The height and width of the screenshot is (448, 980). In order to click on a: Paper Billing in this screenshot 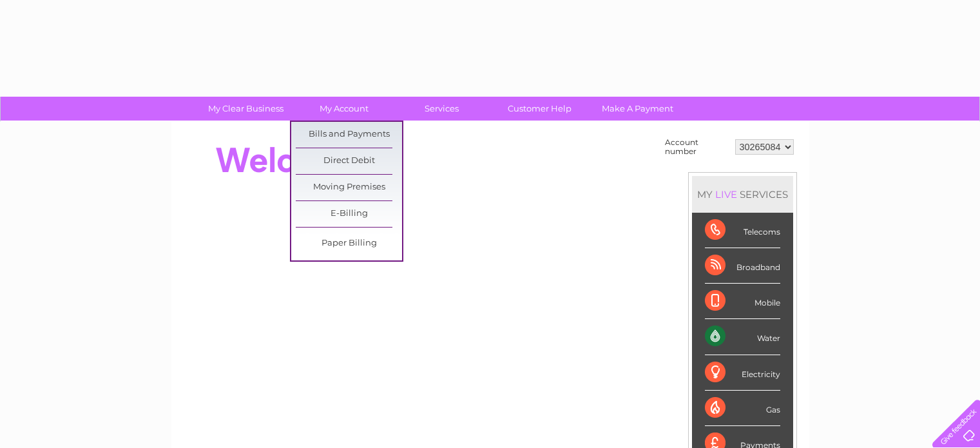, I will do `click(349, 244)`.